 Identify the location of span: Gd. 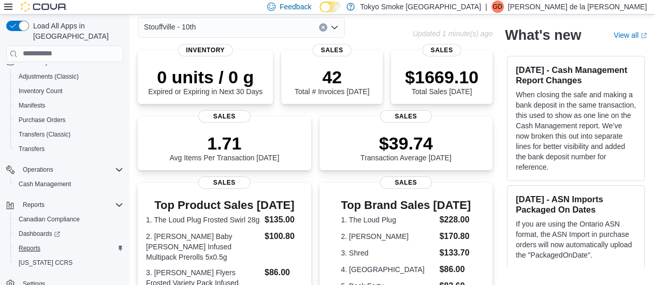
(498, 7).